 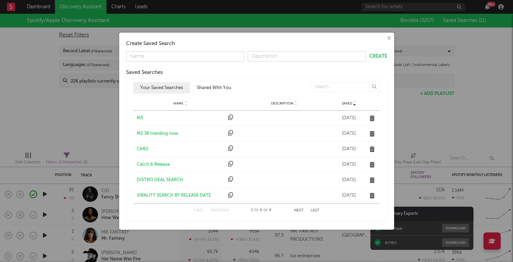 I want to click on button: Next, so click(x=299, y=210).